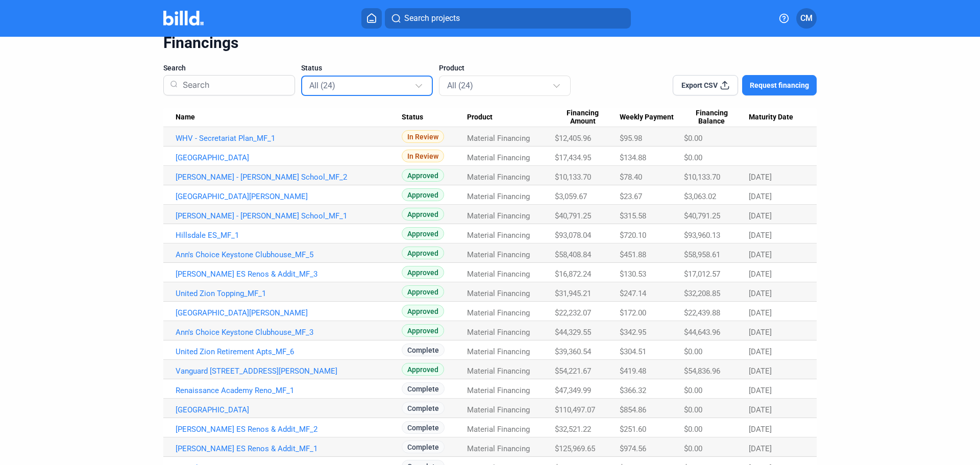 This screenshot has height=465, width=980. Describe the element at coordinates (490, 43) in the screenshot. I see `div: Financings` at that location.